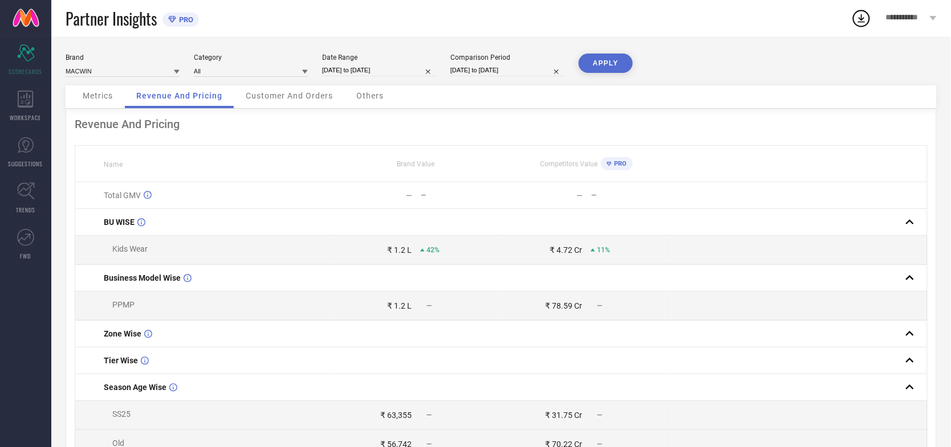 The width and height of the screenshot is (951, 447). What do you see at coordinates (111, 18) in the screenshot?
I see `span: Partner Insights` at bounding box center [111, 18].